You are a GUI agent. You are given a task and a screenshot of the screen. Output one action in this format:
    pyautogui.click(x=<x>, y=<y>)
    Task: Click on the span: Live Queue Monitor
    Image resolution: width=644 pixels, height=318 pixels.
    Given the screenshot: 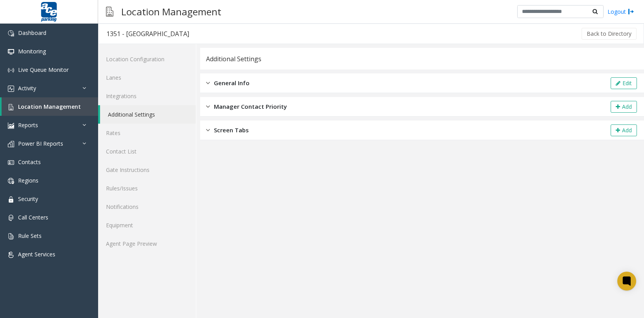 What is the action you would take?
    pyautogui.click(x=43, y=69)
    